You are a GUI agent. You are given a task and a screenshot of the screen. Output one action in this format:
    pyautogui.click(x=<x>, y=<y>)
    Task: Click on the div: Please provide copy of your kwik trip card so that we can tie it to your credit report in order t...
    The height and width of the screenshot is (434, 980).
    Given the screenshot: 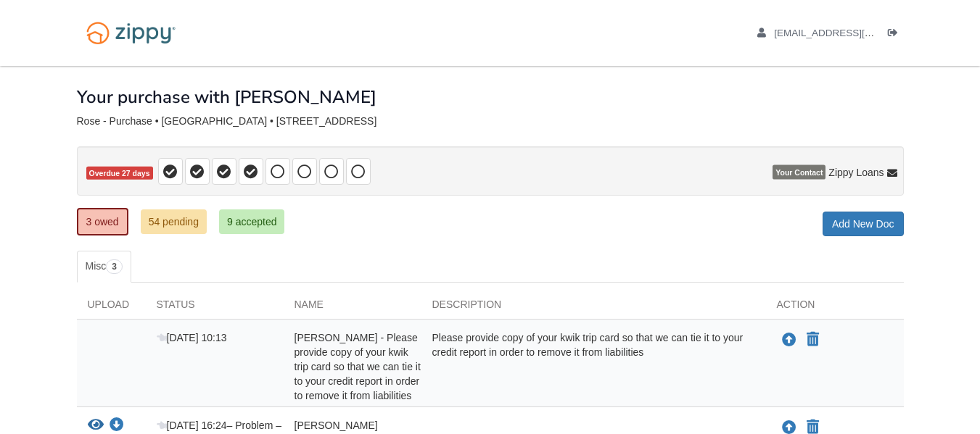 What is the action you would take?
    pyautogui.click(x=593, y=367)
    